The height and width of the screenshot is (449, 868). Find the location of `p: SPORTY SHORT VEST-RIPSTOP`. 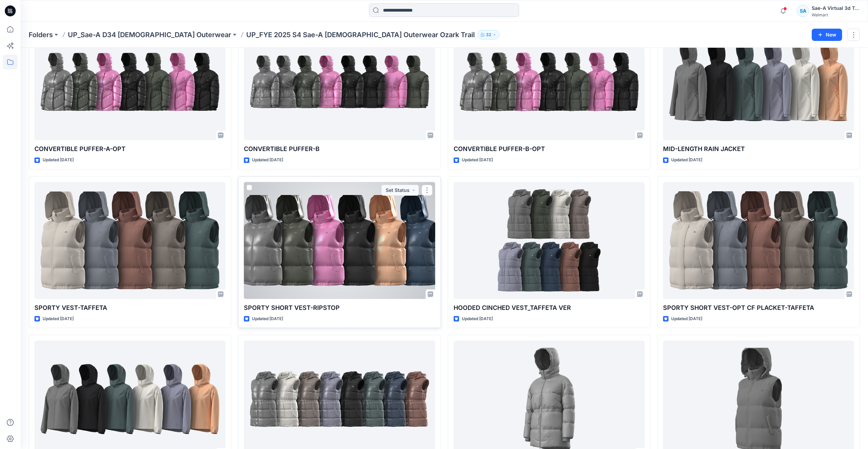

p: SPORTY SHORT VEST-RIPSTOP is located at coordinates (340, 308).